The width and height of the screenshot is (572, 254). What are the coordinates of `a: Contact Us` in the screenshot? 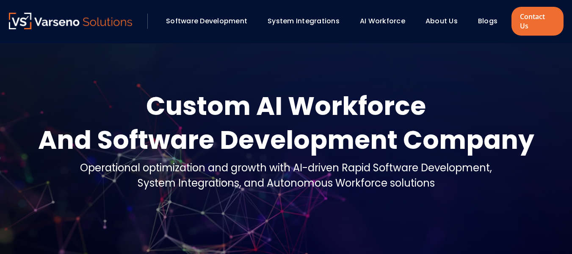 It's located at (538, 21).